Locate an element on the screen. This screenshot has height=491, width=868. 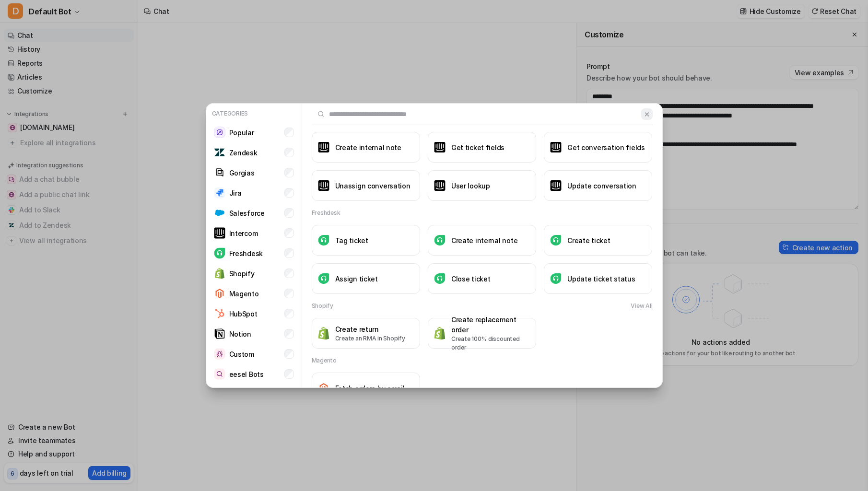
button: Unassign conversationUnassign conversation is located at coordinates (366, 186).